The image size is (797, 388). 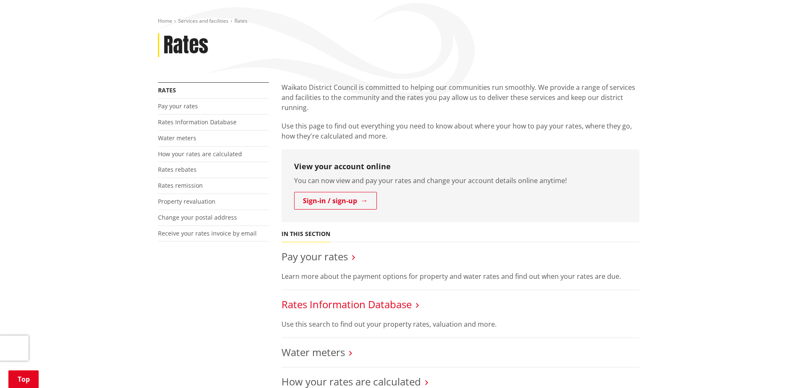 What do you see at coordinates (399, 21) in the screenshot?
I see `nav: breadcrumb` at bounding box center [399, 21].